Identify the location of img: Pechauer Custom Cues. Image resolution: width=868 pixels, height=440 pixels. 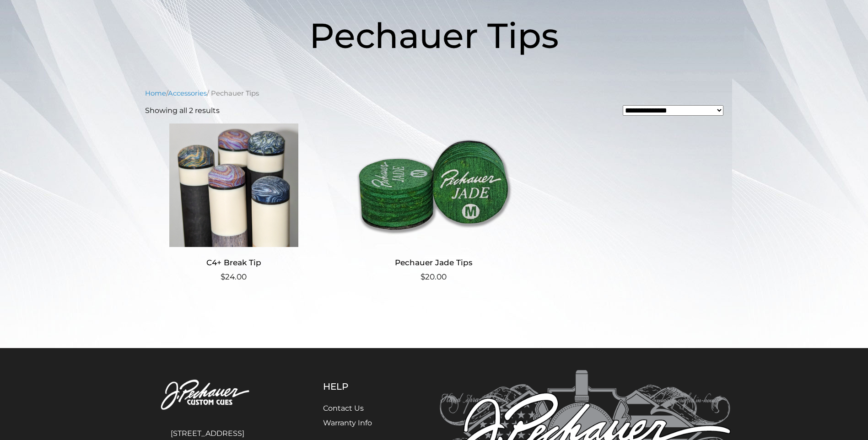
(208, 395).